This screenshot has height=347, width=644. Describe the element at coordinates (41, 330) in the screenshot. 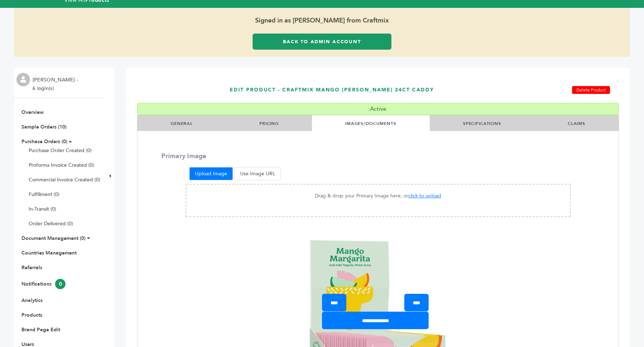

I see `a: Brand Page Edit` at that location.